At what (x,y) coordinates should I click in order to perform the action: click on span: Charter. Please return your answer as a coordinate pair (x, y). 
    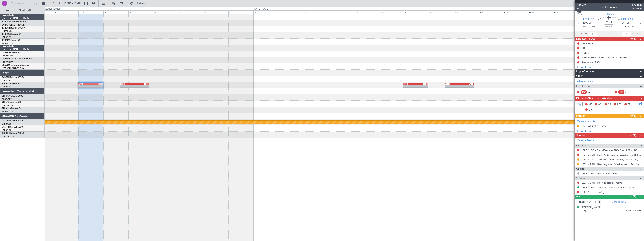
    Looking at the image, I should click on (581, 169).